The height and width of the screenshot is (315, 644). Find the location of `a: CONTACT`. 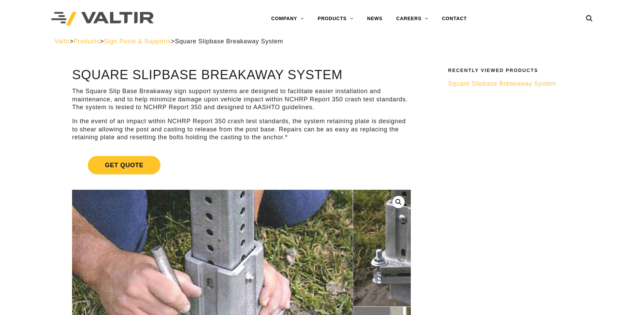

a: CONTACT is located at coordinates (454, 19).